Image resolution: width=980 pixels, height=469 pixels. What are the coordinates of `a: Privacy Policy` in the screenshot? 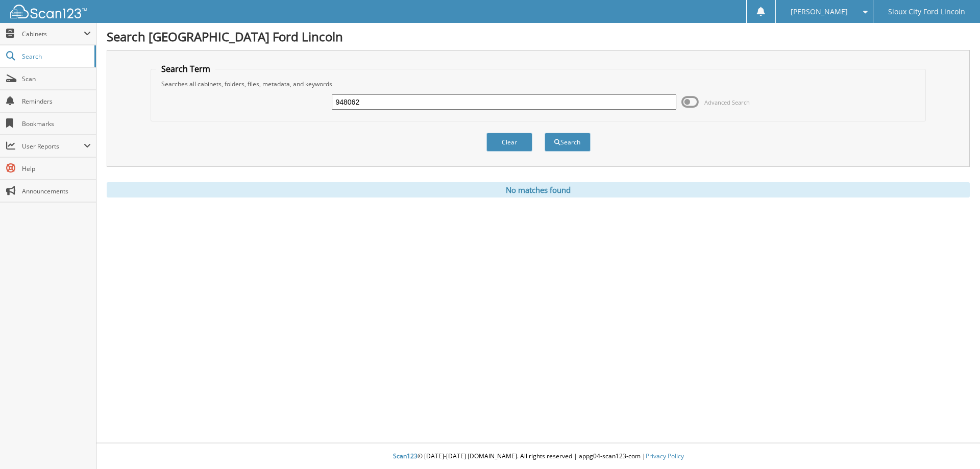 It's located at (665, 456).